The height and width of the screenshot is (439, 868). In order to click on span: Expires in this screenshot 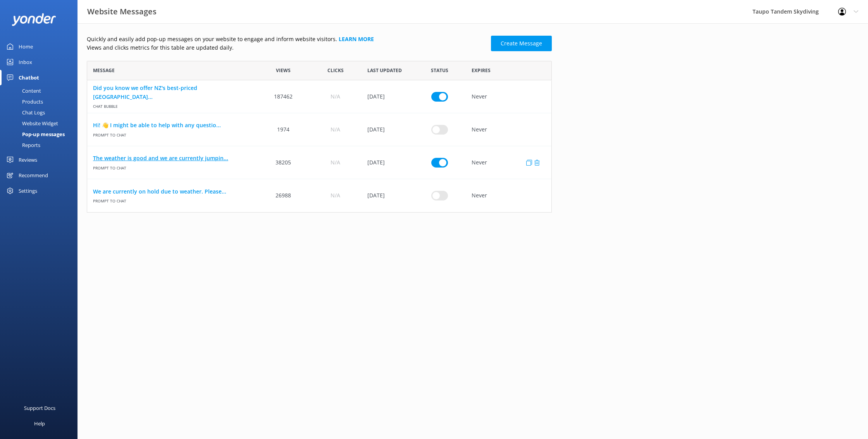, I will do `click(481, 70)`.